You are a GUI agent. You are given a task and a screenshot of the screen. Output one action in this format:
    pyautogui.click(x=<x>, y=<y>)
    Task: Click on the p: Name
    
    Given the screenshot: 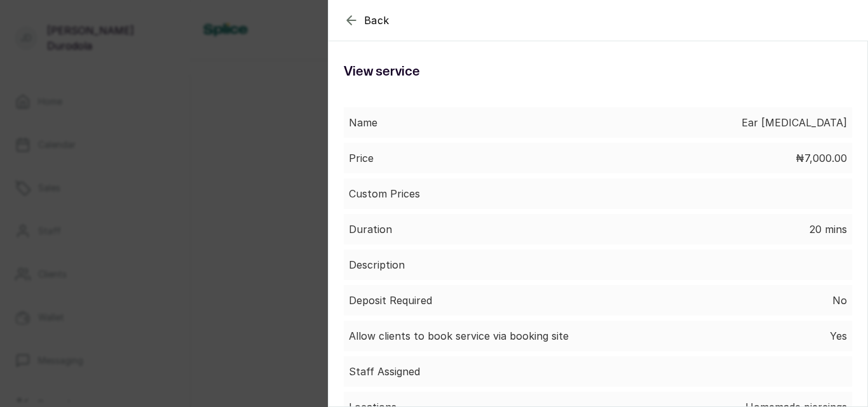 What is the action you would take?
    pyautogui.click(x=363, y=123)
    